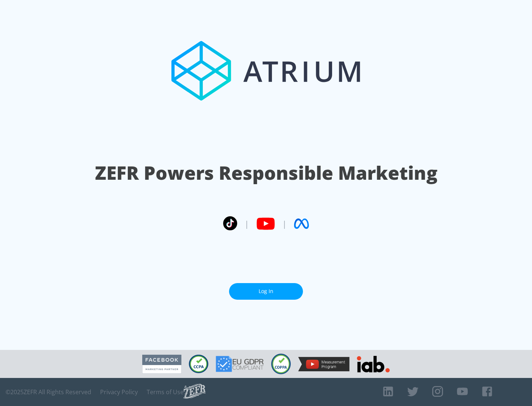  Describe the element at coordinates (119, 392) in the screenshot. I see `a: Privacy Policy` at that location.